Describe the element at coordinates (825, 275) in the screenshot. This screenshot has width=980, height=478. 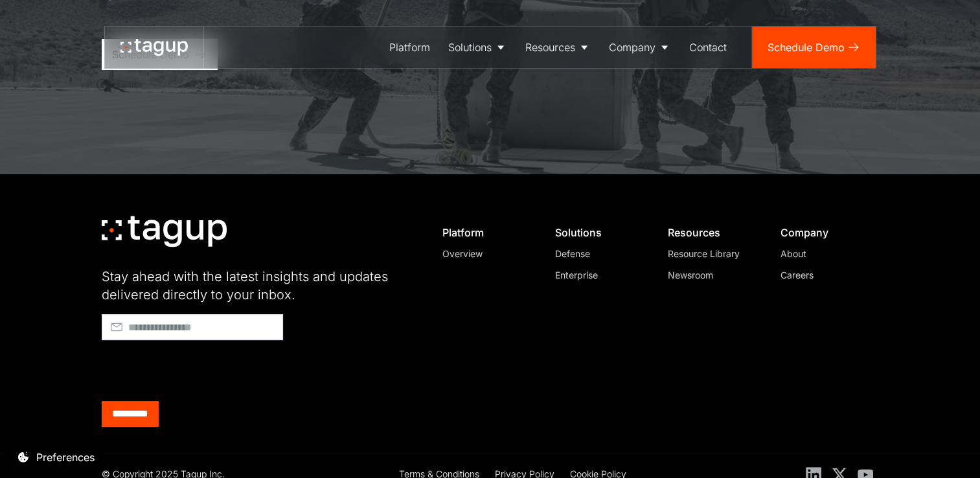
I see `a: Careers` at that location.